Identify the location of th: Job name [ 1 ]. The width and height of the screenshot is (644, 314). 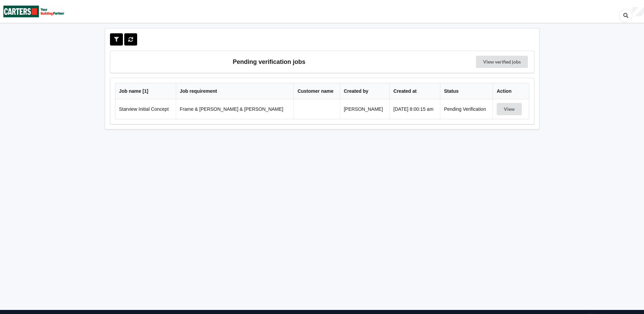
(145, 91).